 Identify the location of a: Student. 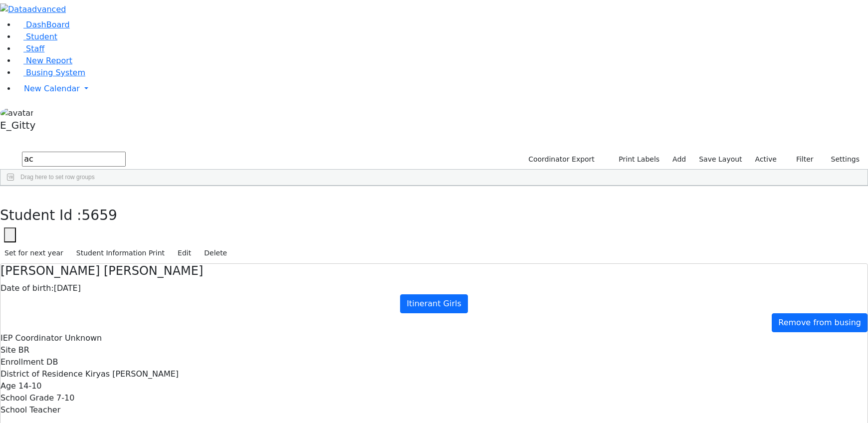
(36, 36).